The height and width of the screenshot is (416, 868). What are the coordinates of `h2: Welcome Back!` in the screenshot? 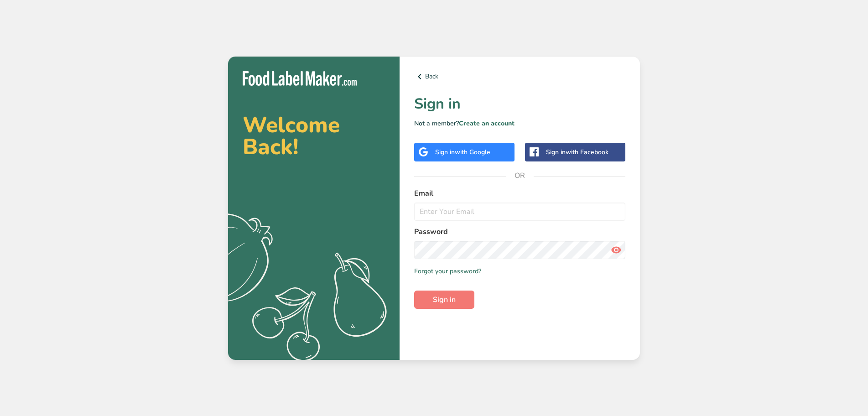 It's located at (314, 136).